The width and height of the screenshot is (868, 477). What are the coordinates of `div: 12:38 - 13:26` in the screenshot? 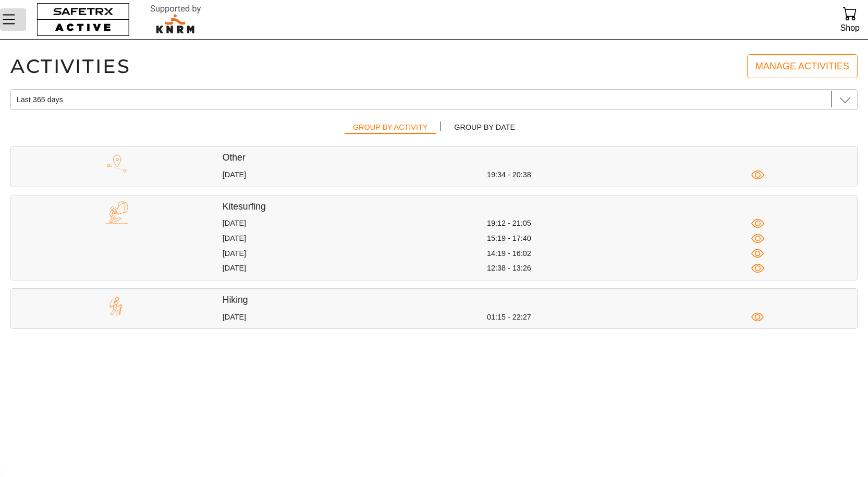 It's located at (619, 268).